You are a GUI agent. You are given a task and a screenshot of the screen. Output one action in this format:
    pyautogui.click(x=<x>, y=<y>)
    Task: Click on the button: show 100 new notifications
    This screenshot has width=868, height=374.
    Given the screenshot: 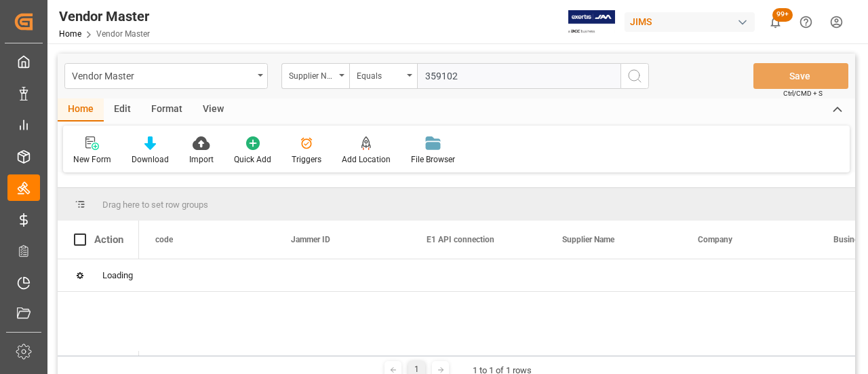 What is the action you would take?
    pyautogui.click(x=775, y=22)
    